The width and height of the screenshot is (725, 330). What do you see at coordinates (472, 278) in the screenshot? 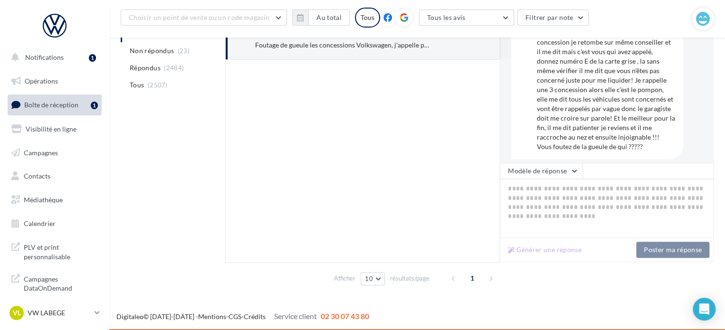
I see `span: 1` at bounding box center [472, 278].